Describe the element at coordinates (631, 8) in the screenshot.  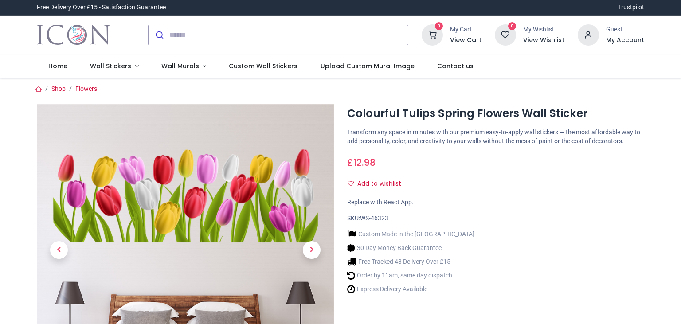
I see `a: Trustpilot` at that location.